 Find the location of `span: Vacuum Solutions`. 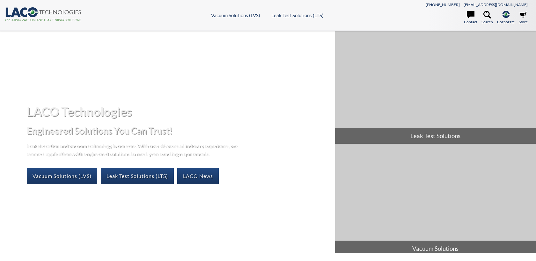

span: Vacuum Solutions is located at coordinates (435, 249).